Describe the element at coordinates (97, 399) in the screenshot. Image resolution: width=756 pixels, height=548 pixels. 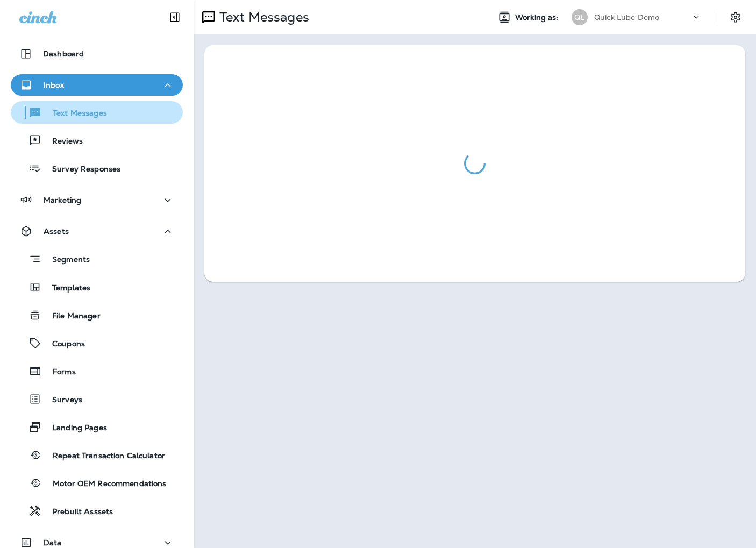
I see `button: Surveys` at that location.